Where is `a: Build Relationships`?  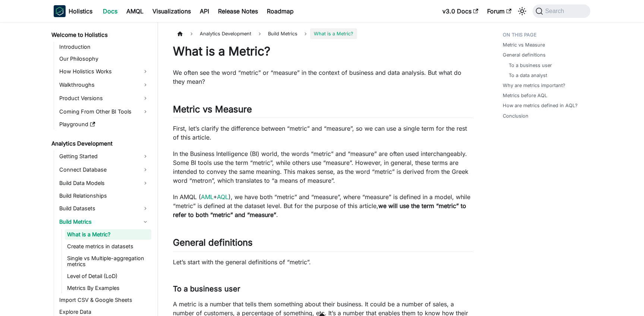
a: Build Relationships is located at coordinates (104, 196).